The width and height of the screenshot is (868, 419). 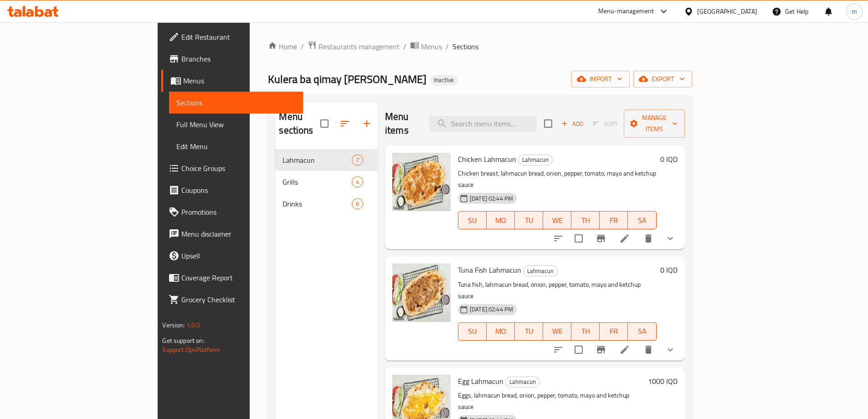 What do you see at coordinates (193, 325) in the screenshot?
I see `span: 1.0.0` at bounding box center [193, 325].